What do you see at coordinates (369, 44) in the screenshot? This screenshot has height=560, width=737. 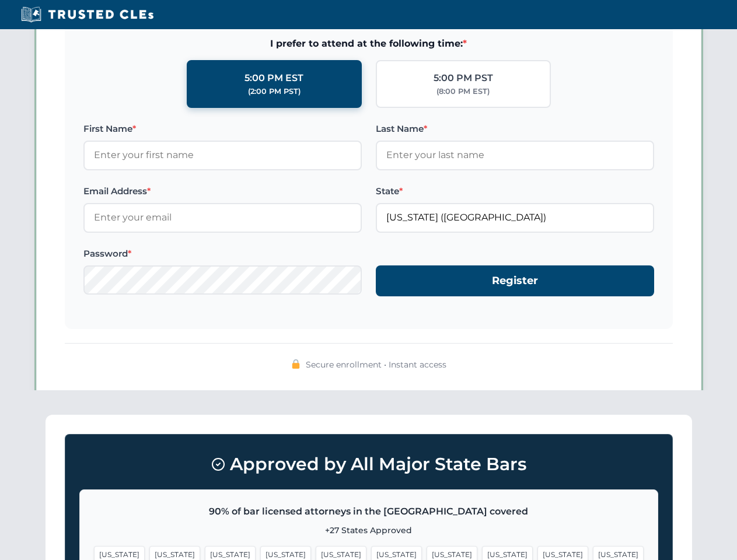 I see `span: I prefer to attend at the following time:` at bounding box center [369, 44].